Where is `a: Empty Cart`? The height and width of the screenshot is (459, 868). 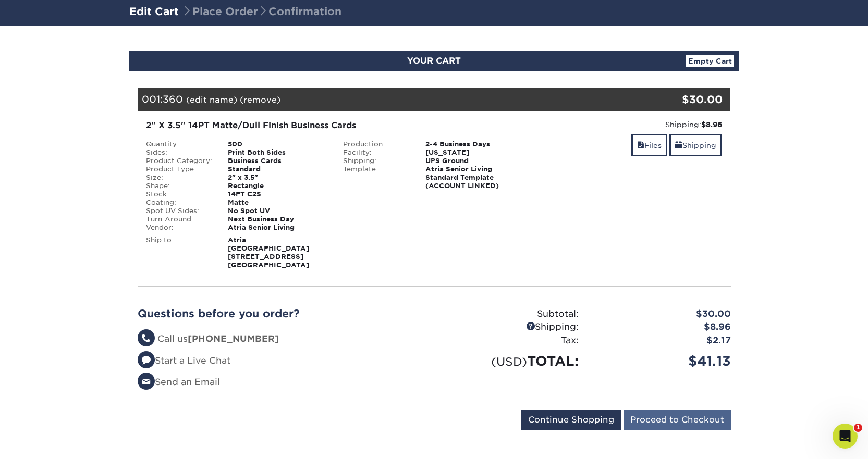
a: Empty Cart is located at coordinates (710, 61).